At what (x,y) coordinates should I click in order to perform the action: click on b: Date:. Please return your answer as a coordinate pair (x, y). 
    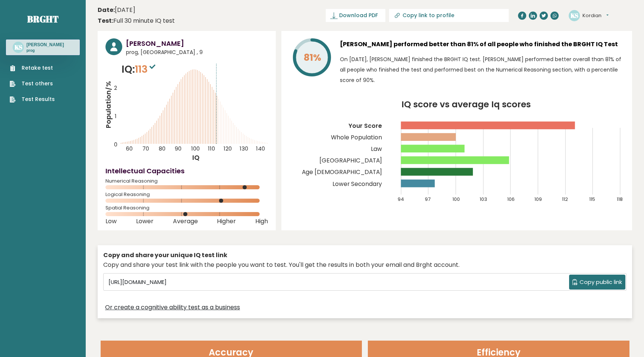
    Looking at the image, I should click on (106, 10).